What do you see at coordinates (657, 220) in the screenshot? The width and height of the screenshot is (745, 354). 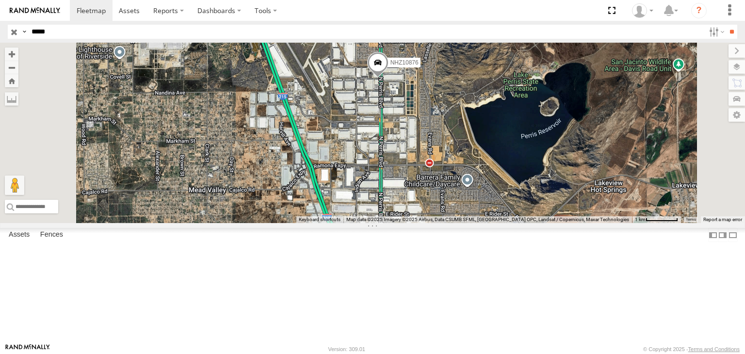 I see `button: Map Scale: 1 km per 63 pixels` at bounding box center [657, 220].